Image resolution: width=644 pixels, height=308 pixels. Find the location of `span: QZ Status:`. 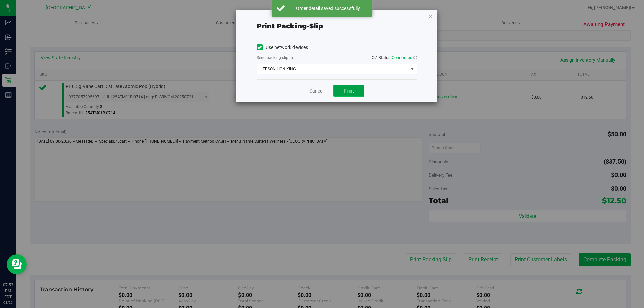

span: QZ Status: is located at coordinates (394, 57).